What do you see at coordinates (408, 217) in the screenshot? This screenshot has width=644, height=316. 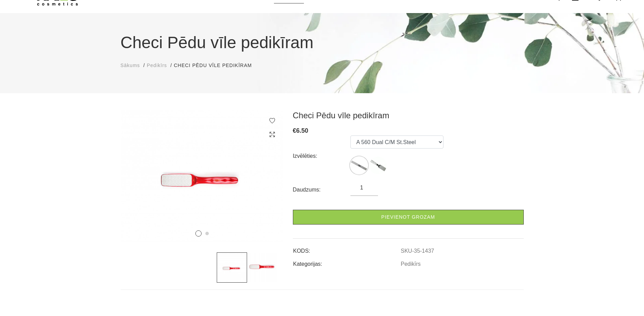 I see `a: Pievienot grozam` at bounding box center [408, 217].